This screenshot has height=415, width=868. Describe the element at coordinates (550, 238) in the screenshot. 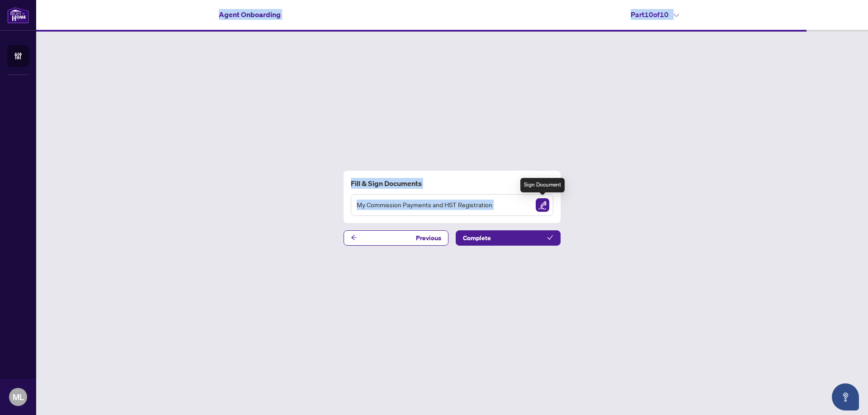

I see `span: check` at that location.